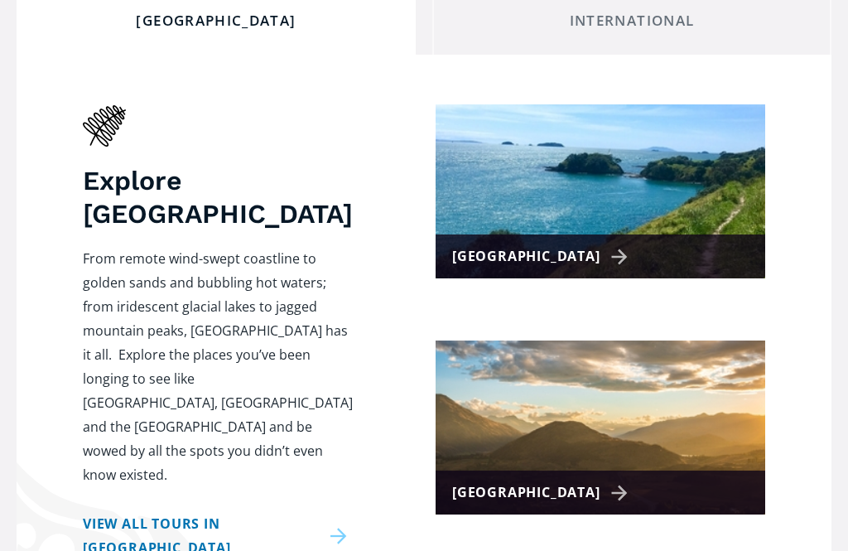 Image resolution: width=848 pixels, height=551 pixels. Describe the element at coordinates (218, 367) in the screenshot. I see `p: From remote wind-swept coastline to golden sands and bubbling hot waters; from iridescent glacial...` at that location.